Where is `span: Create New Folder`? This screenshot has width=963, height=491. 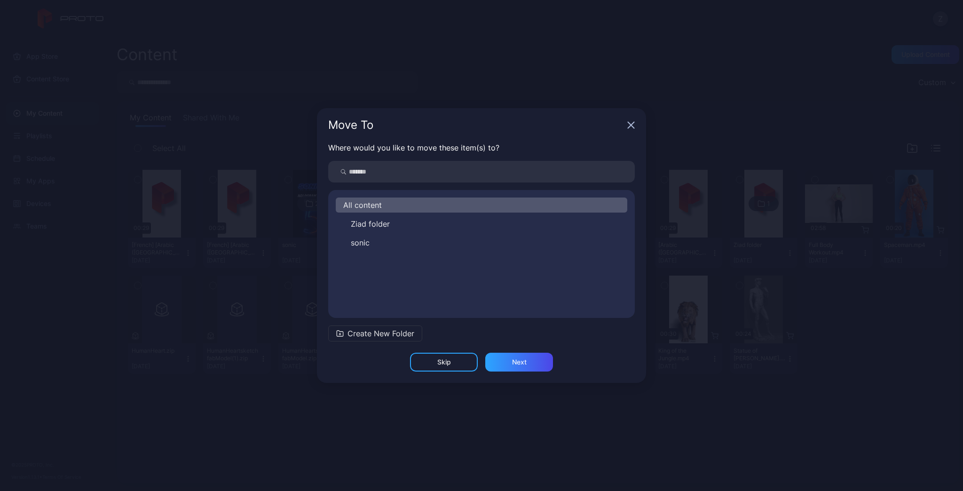 span: Create New Folder is located at coordinates (381, 333).